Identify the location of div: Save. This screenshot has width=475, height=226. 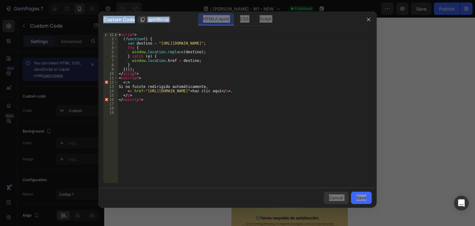
(361, 197).